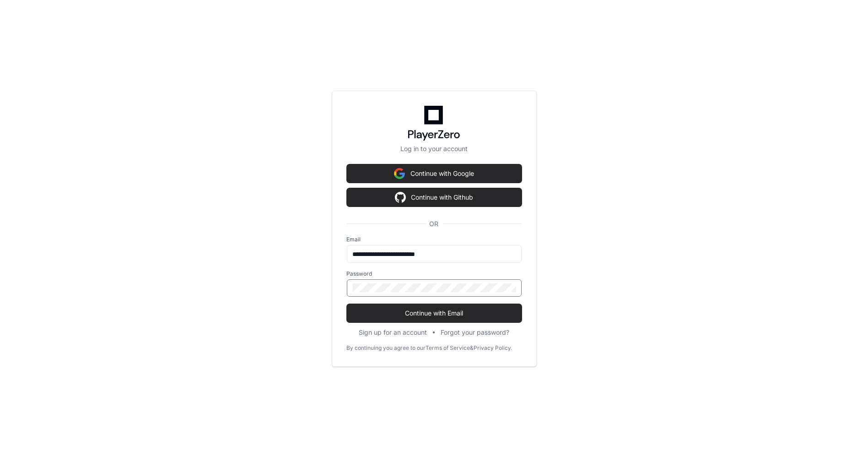 The image size is (868, 457). I want to click on p: Log in to your account, so click(434, 149).